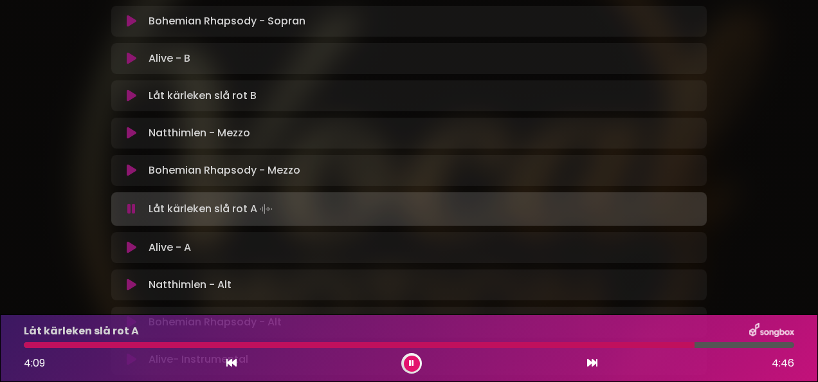 This screenshot has width=818, height=382. What do you see at coordinates (227, 21) in the screenshot?
I see `p: Bohemian Rhapsody - Sopran` at bounding box center [227, 21].